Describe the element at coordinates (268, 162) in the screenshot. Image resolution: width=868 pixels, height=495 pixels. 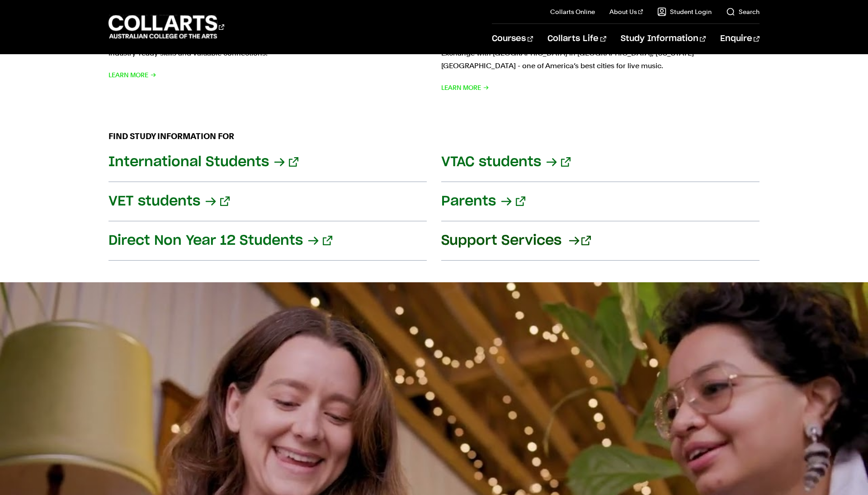
I see `a: International Students` at that location.